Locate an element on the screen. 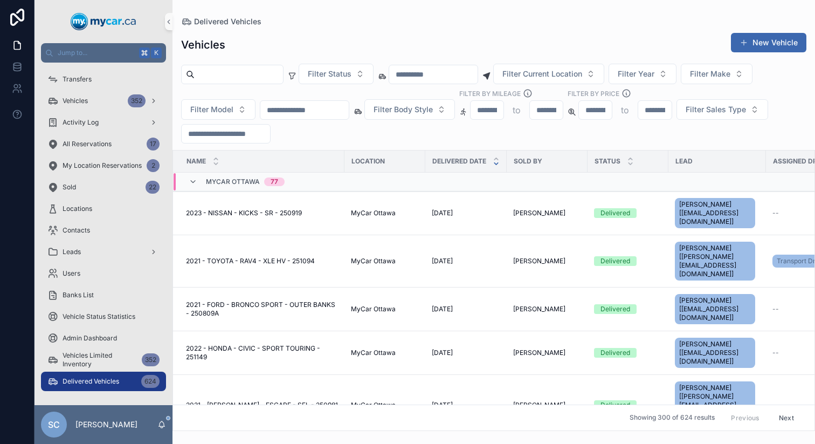 Image resolution: width=815 pixels, height=444 pixels. span: Name is located at coordinates (196, 161).